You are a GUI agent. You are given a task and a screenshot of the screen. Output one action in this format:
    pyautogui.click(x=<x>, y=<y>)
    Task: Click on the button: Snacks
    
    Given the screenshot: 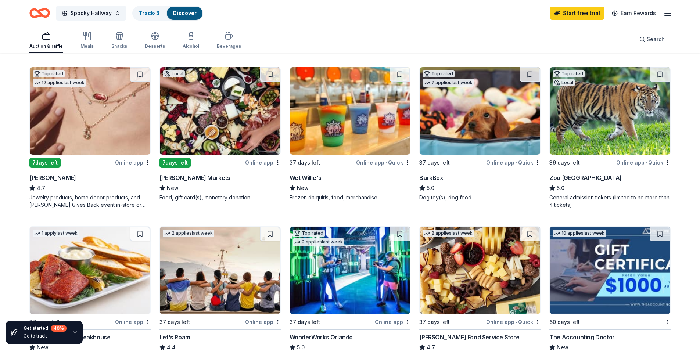 What is the action you would take?
    pyautogui.click(x=119, y=41)
    